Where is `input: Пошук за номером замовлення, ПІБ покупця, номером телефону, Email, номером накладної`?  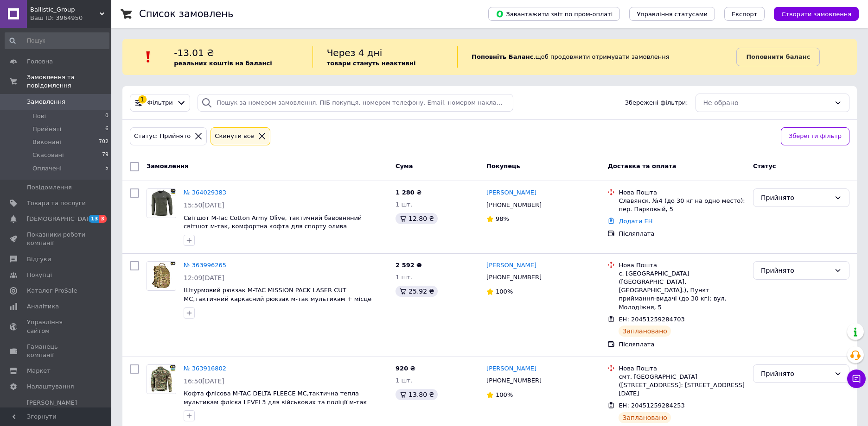 input: Пошук за номером замовлення, ПІБ покупця, номером телефону, Email, номером накладної is located at coordinates (355, 103).